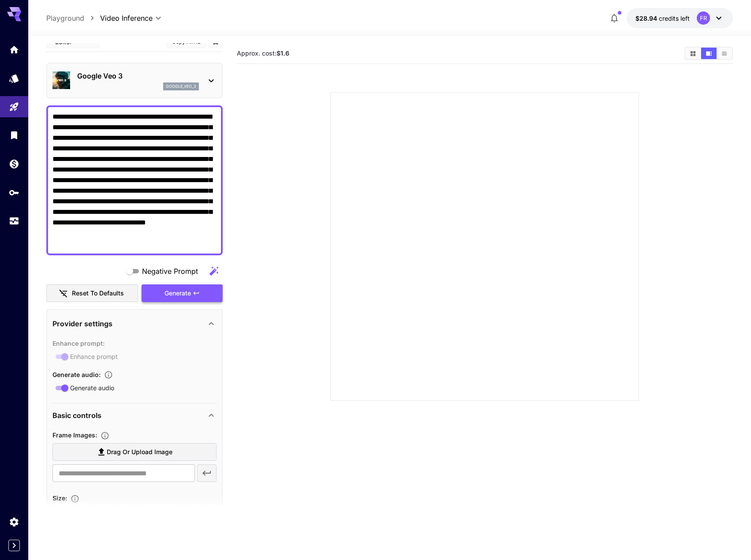  What do you see at coordinates (709, 53) in the screenshot?
I see `button: Show media in video view` at bounding box center [709, 53].